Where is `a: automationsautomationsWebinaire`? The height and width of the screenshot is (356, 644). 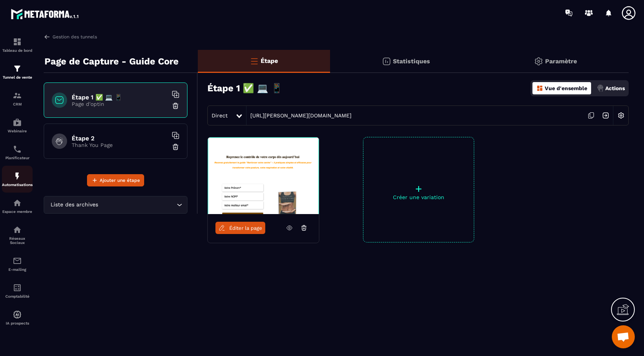
a: automationsautomationsWebinaire is located at coordinates (17, 125).